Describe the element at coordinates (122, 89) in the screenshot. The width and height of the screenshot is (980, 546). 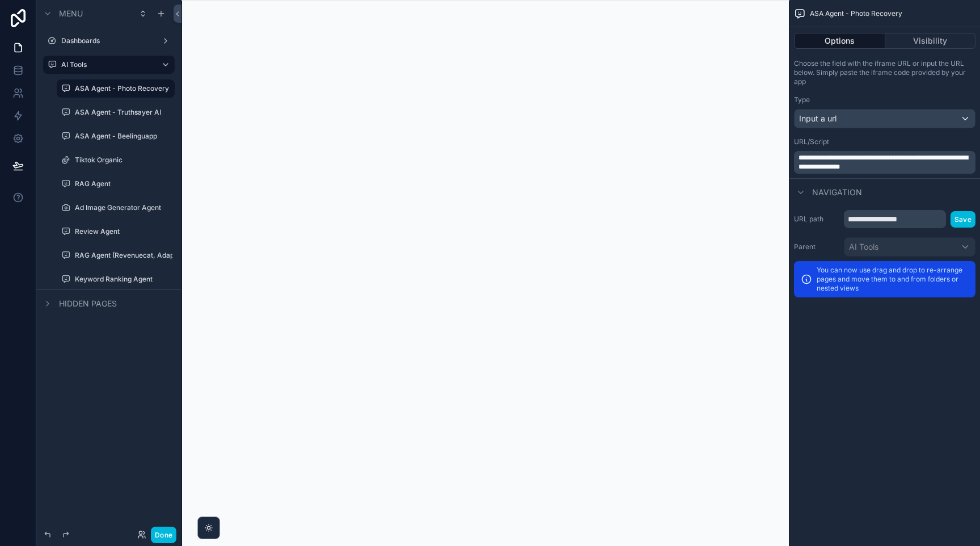
I see `label: ASA Agent - Photo Recovery` at that location.